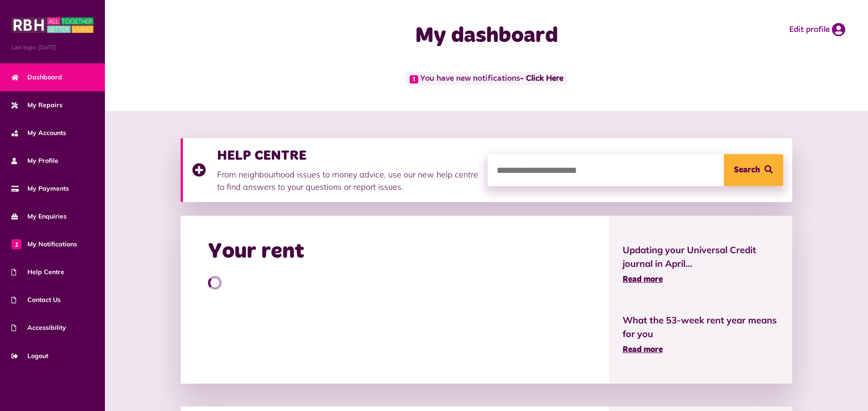  What do you see at coordinates (40, 189) in the screenshot?
I see `span: My Payments` at bounding box center [40, 189].